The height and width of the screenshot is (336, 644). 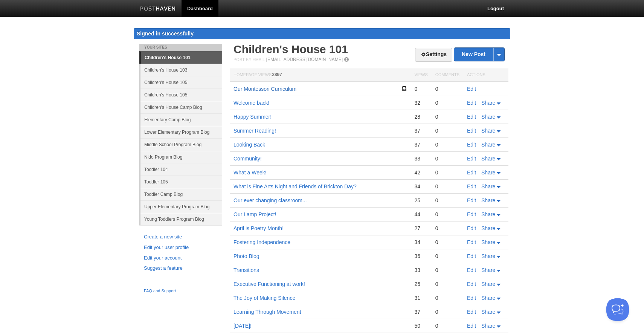 What do you see at coordinates (421, 298) in the screenshot?
I see `div: 31` at bounding box center [421, 298].